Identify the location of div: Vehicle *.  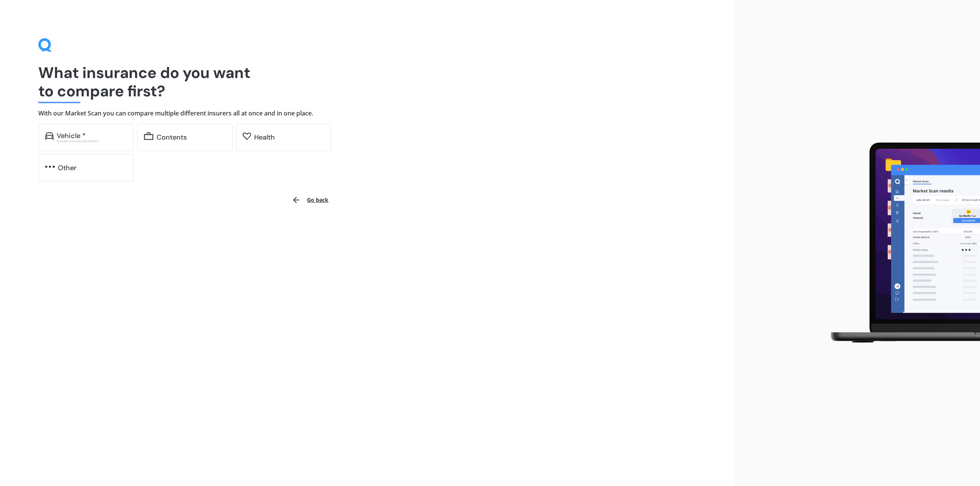
(71, 136).